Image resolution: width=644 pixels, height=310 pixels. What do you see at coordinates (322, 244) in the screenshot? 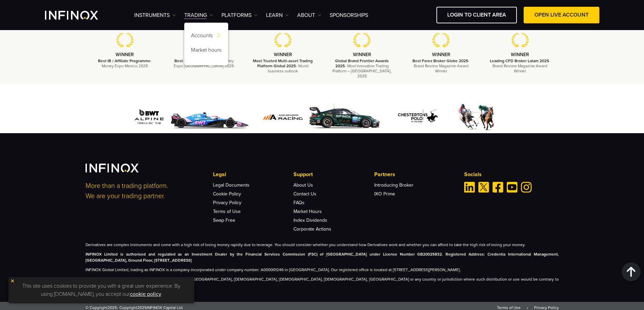
I see `p: Derivatives are complex instruments and come with a high risk of losing money rapidly due to leve...` at bounding box center [322, 244].